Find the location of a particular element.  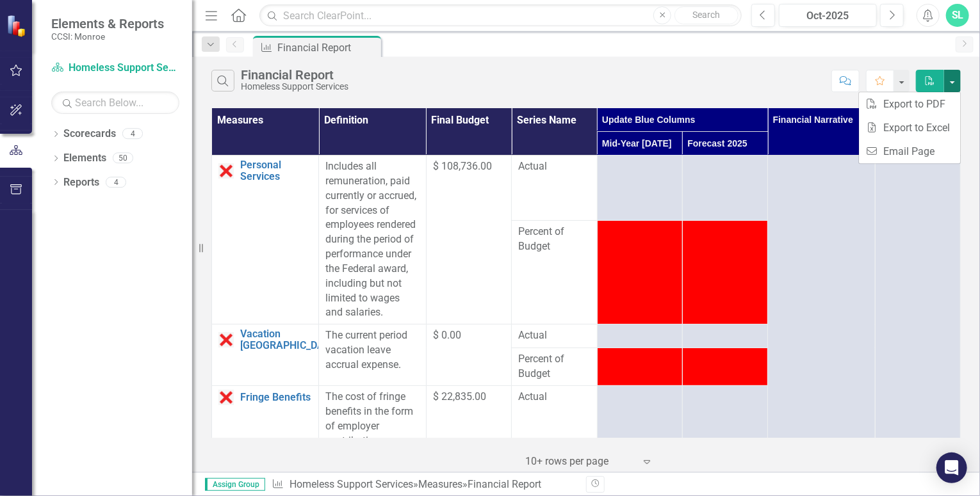

div: Homeless Support Services is located at coordinates (294, 86).